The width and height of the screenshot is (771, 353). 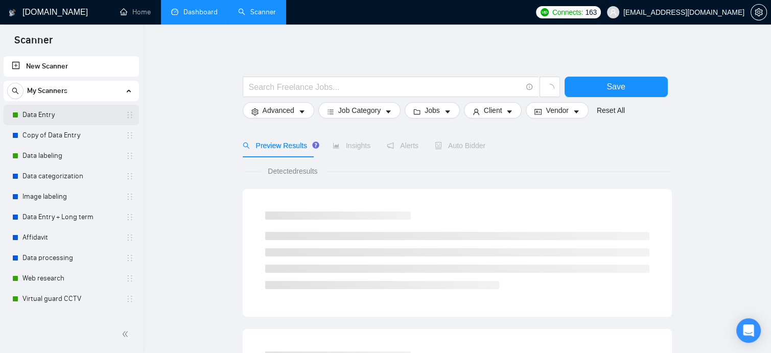 What do you see at coordinates (759, 12) in the screenshot?
I see `button: setting` at bounding box center [759, 12].